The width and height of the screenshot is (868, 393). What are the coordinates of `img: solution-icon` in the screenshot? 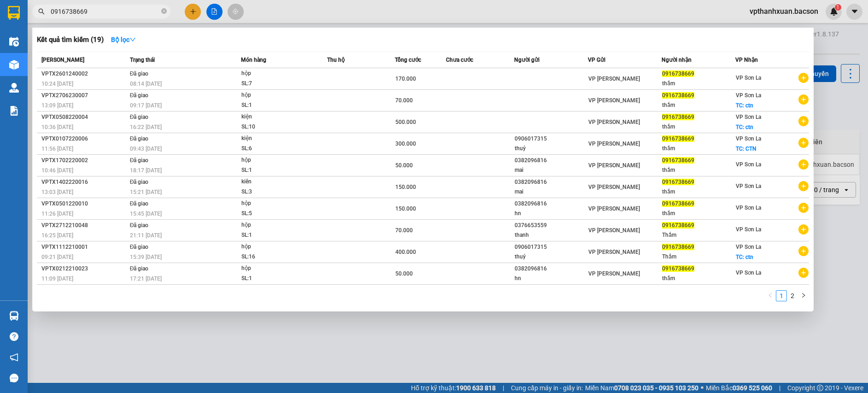 It's located at (14, 110).